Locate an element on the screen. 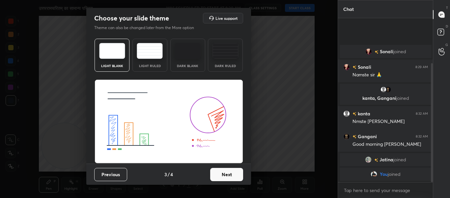  h6: kanta is located at coordinates (364, 113).